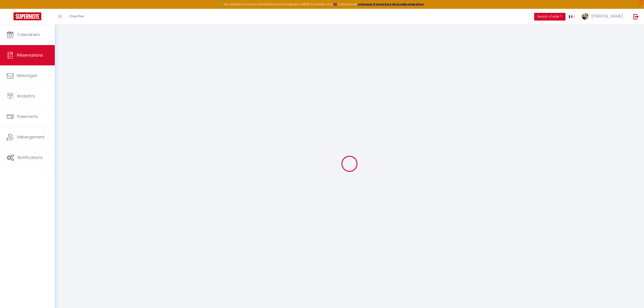 The height and width of the screenshot is (308, 644). I want to click on strong: créneaux d'ouverture de la salle migration, so click(391, 4).